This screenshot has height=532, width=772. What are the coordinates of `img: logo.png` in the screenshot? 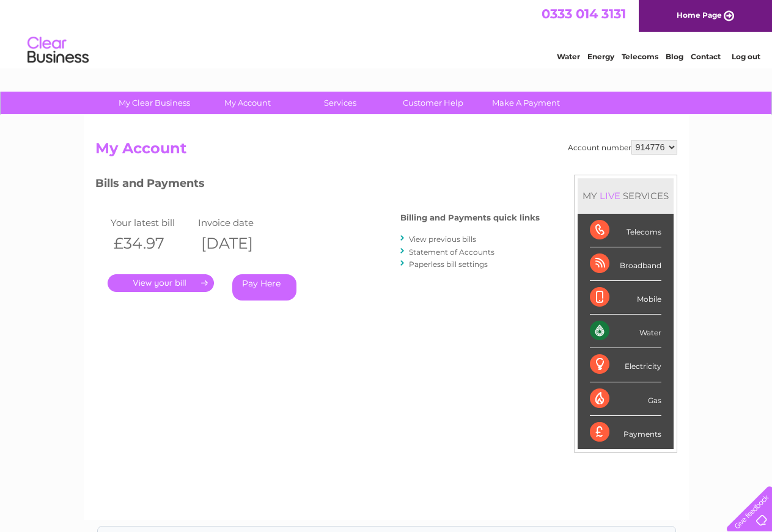 It's located at (58, 50).